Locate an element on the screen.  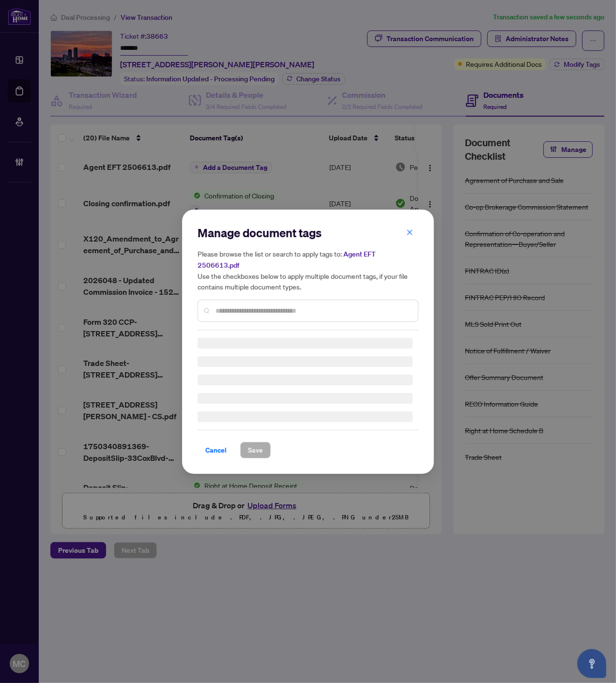
button: Cancel is located at coordinates (216, 450).